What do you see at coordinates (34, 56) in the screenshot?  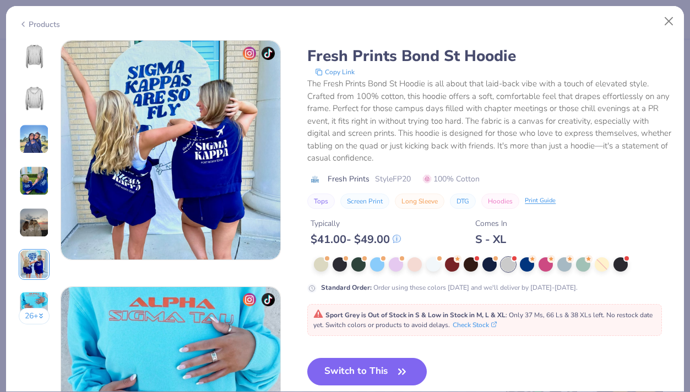 I see `img: Front` at bounding box center [34, 56].